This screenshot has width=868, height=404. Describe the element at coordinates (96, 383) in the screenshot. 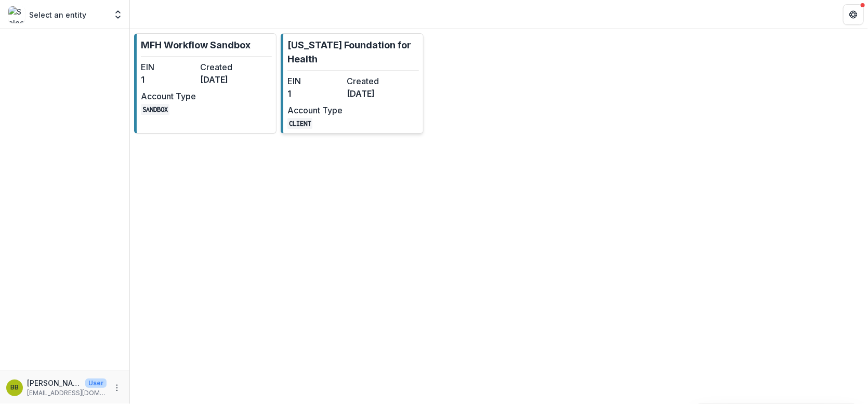

I see `p: User` at that location.